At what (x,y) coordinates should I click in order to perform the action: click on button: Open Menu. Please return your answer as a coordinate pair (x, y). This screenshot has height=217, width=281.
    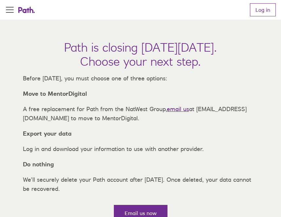
    Looking at the image, I should click on (10, 10).